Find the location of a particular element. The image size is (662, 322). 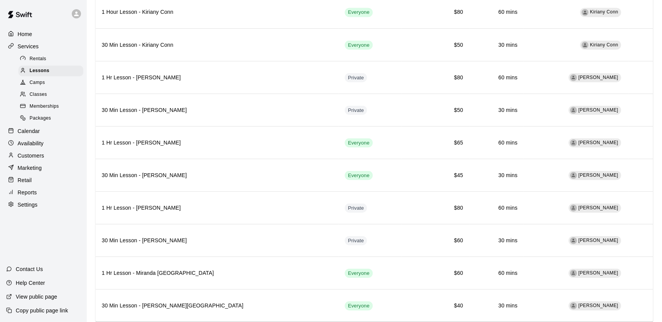

p: Availability is located at coordinates (31, 143).